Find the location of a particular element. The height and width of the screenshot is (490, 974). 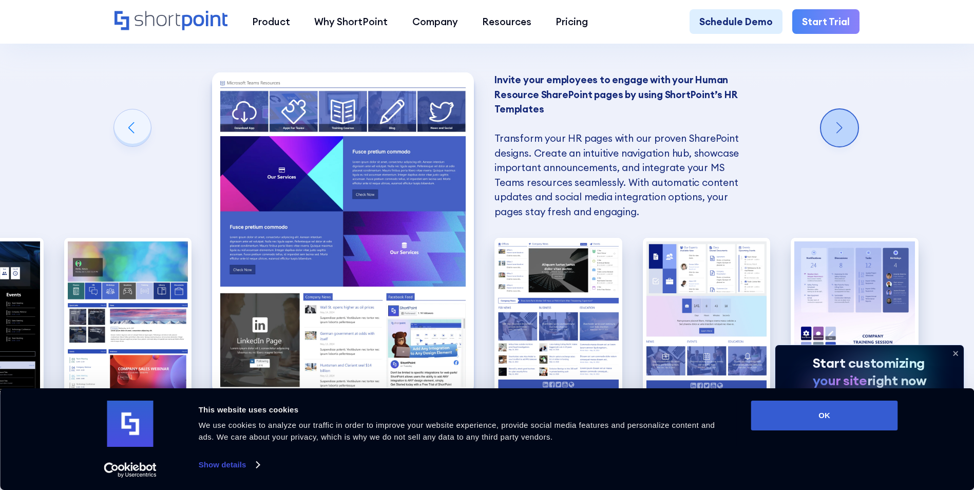

a: Pricing is located at coordinates (572, 21).